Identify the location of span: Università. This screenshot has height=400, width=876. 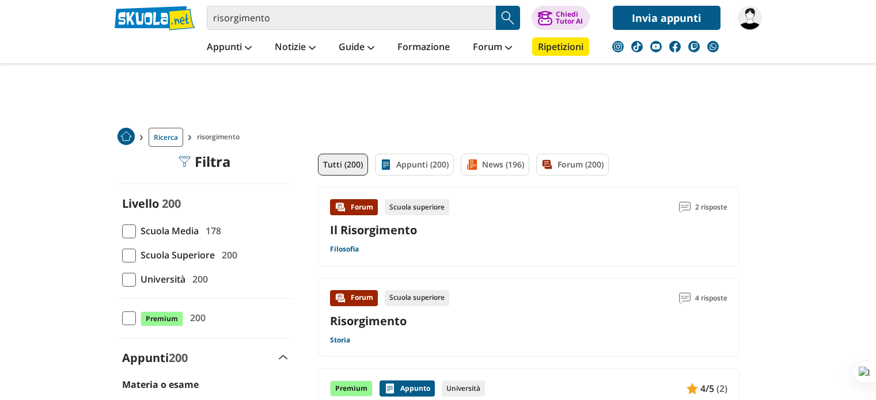
(161, 279).